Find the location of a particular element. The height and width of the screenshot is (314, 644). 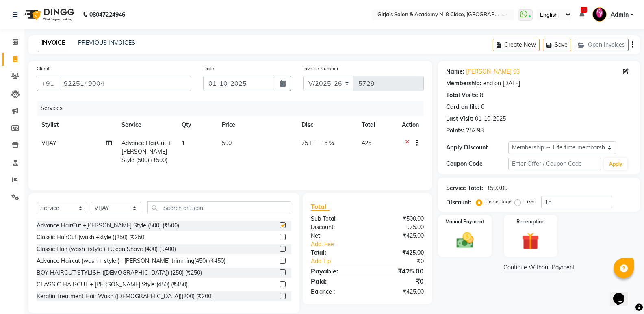

img: Admin is located at coordinates (599, 14).